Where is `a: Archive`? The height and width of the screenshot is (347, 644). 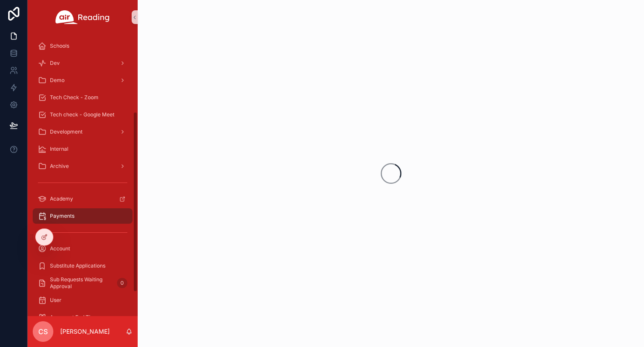 a: Archive is located at coordinates (83, 166).